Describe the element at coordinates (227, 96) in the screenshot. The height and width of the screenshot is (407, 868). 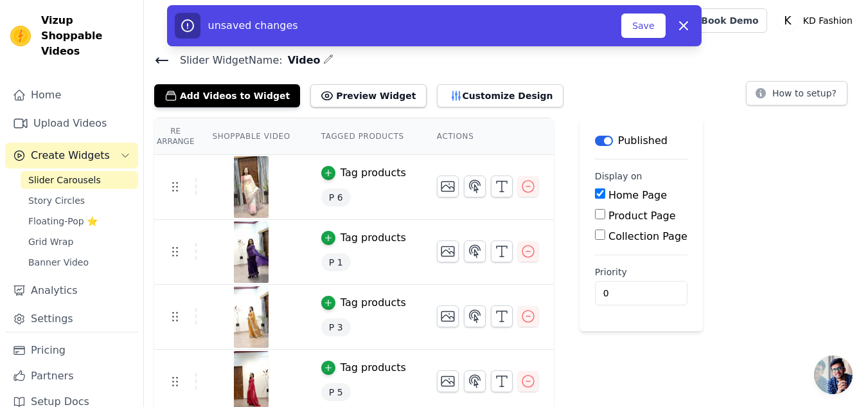
I see `button: Add Videos to Widget` at that location.